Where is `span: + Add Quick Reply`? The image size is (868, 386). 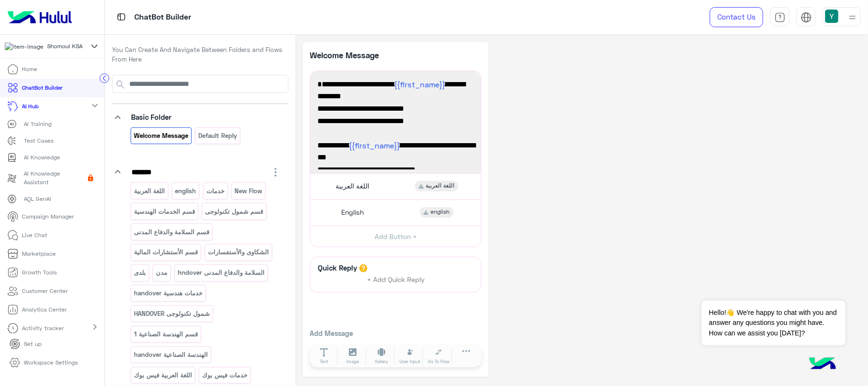 span: + Add Quick Reply is located at coordinates (395, 279).